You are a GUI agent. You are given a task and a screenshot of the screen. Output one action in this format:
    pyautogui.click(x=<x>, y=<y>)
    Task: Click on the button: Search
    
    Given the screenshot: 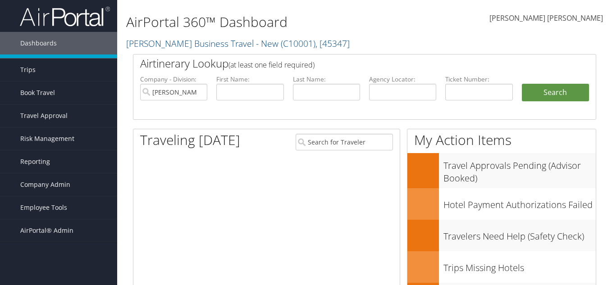 What is the action you would take?
    pyautogui.click(x=555, y=93)
    